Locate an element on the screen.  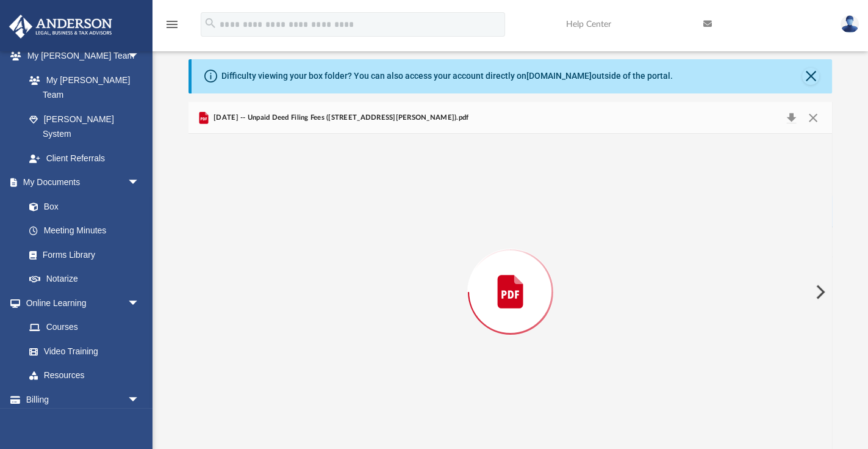
button: Next File is located at coordinates (820, 292).